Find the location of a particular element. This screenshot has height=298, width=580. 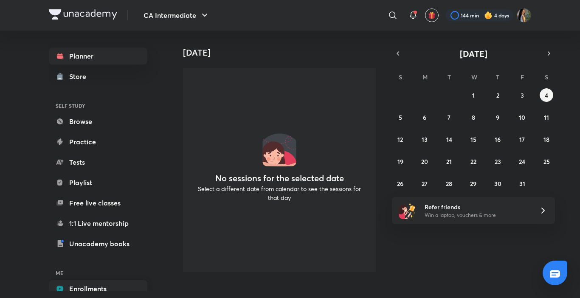

button: October 19, 2025 is located at coordinates (400, 161).